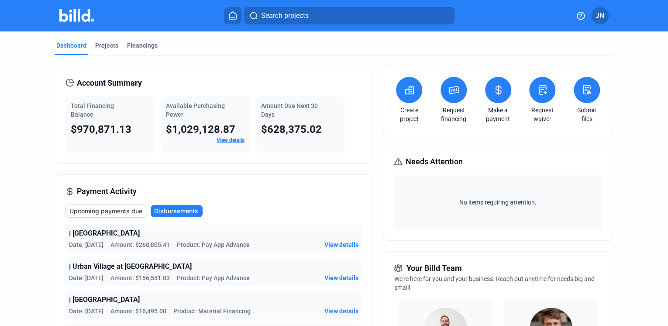  What do you see at coordinates (106, 211) in the screenshot?
I see `button: Upcoming payments due` at bounding box center [106, 211].